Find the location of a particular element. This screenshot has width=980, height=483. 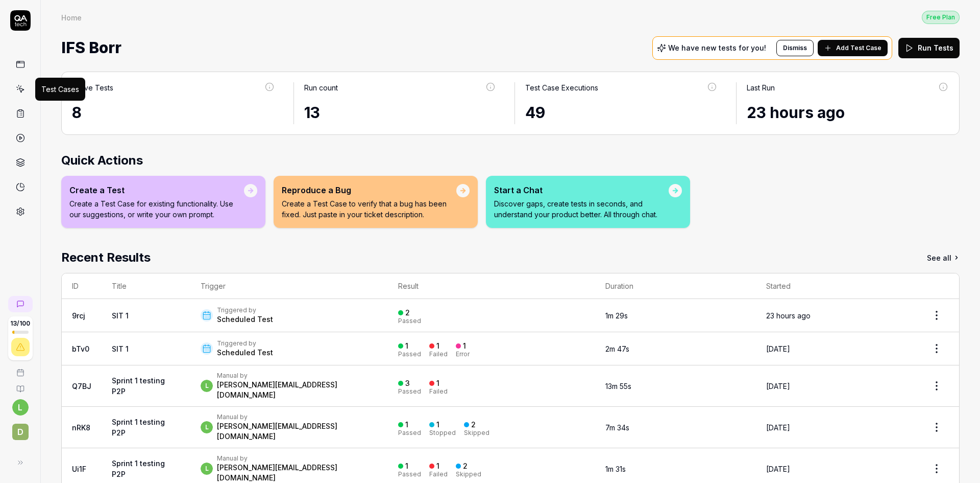

button: Free Plan is located at coordinates (941, 17).